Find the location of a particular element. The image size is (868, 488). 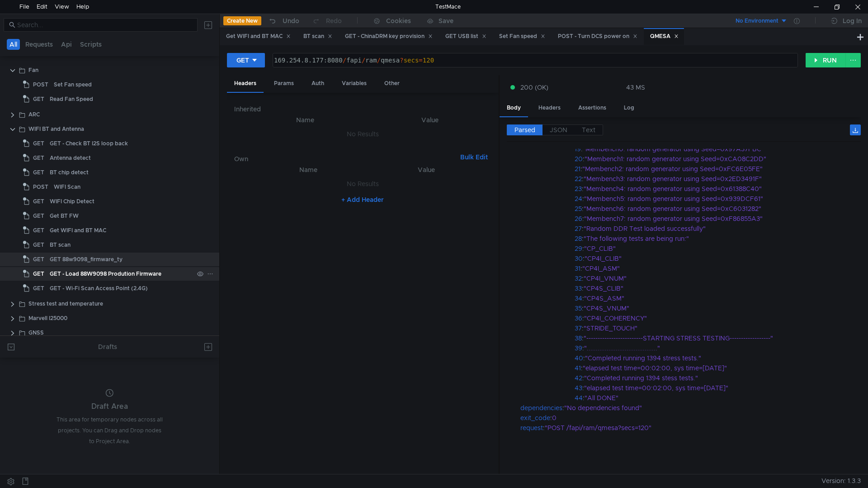

div: "CP4S_CLIB" is located at coordinates (716, 288).